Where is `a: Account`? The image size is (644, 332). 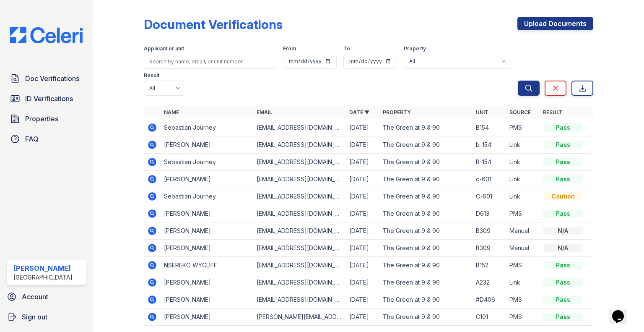 a: Account is located at coordinates (46, 297).